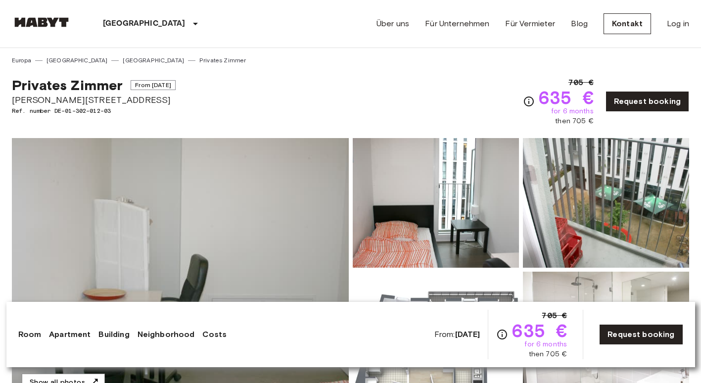 The image size is (701, 383). I want to click on a: Blog, so click(579, 24).